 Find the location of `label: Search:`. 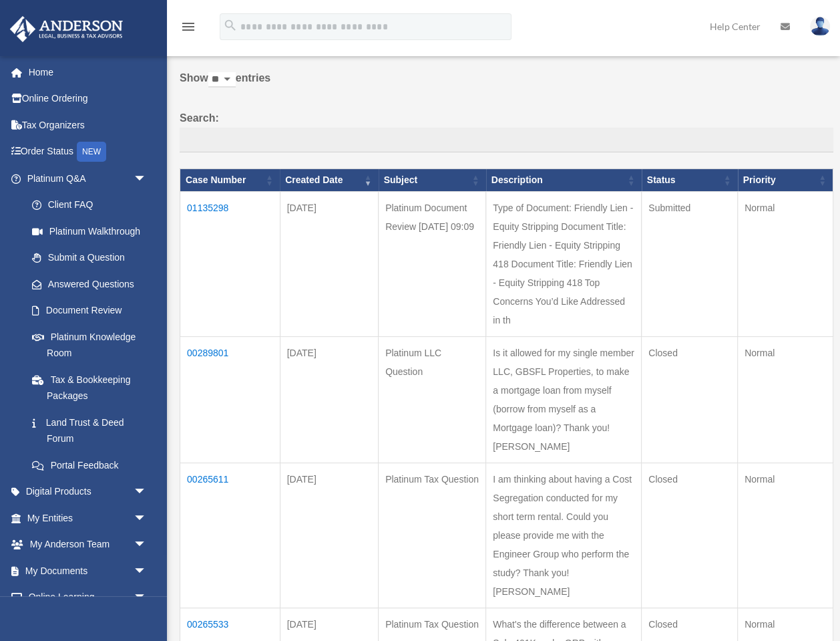

label: Search: is located at coordinates (506, 131).